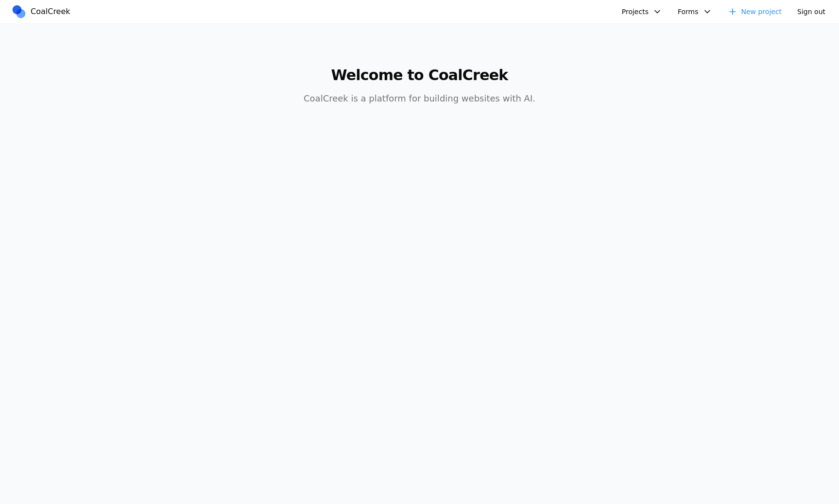  What do you see at coordinates (811, 12) in the screenshot?
I see `button: Sign out` at bounding box center [811, 12].